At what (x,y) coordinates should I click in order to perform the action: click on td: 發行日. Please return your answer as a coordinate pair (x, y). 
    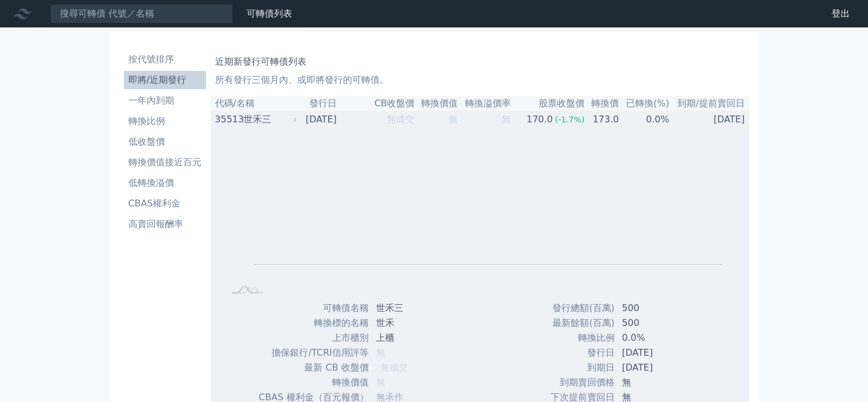
    Looking at the image, I should click on (579, 352).